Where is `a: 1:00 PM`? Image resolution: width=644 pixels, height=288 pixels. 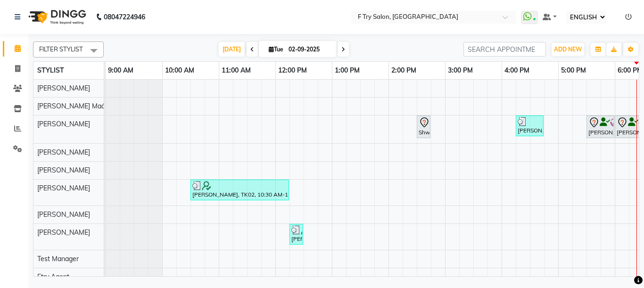
a: 1:00 PM is located at coordinates (347, 70).